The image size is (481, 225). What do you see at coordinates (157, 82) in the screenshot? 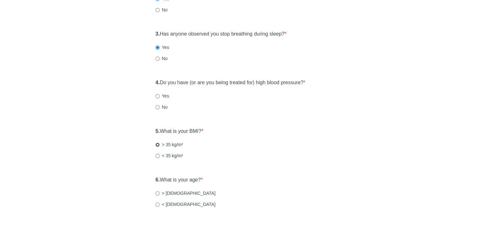
I see `strong: 4.` at bounding box center [157, 82].